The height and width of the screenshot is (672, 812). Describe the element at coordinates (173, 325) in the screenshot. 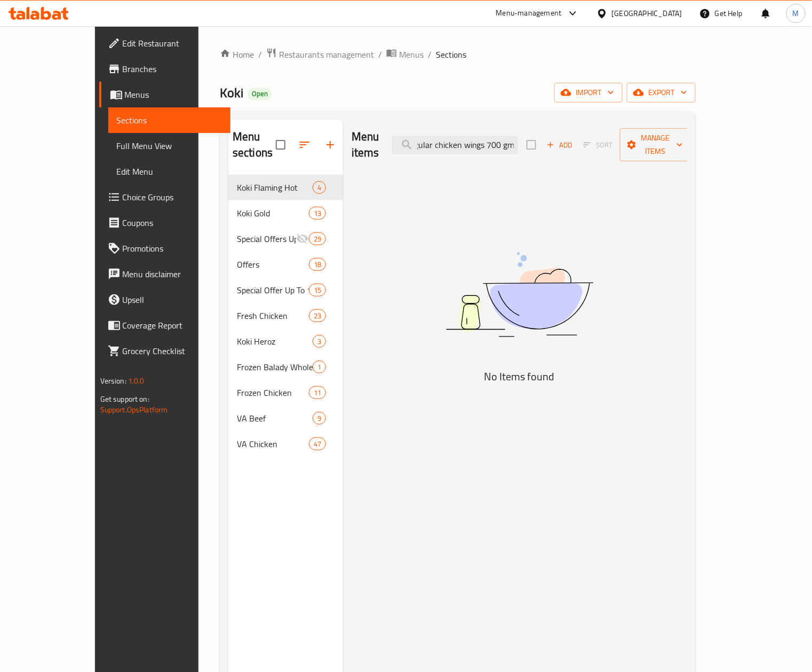

I see `span: Coverage Report` at that location.